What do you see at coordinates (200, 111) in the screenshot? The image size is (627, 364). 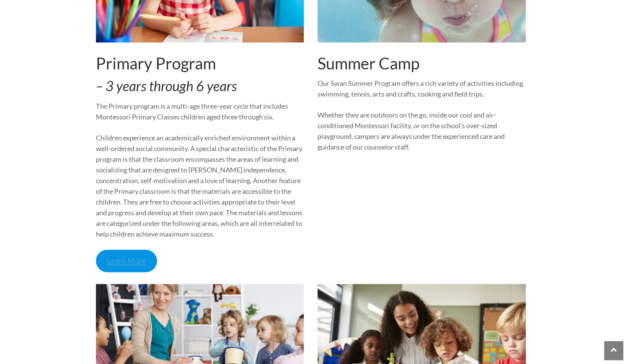 I see `p: The Primary program is a multi-age three-year cycle that includes Montessori Primary Classes chil...` at bounding box center [200, 111].